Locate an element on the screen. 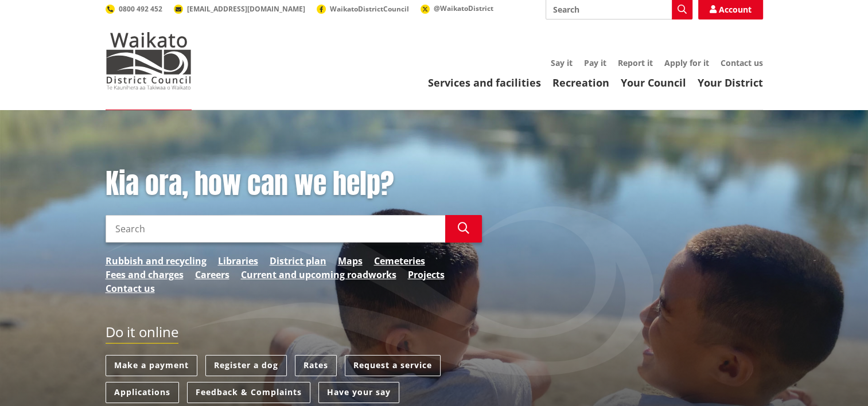 Image resolution: width=868 pixels, height=406 pixels. a: Say it is located at coordinates (561, 63).